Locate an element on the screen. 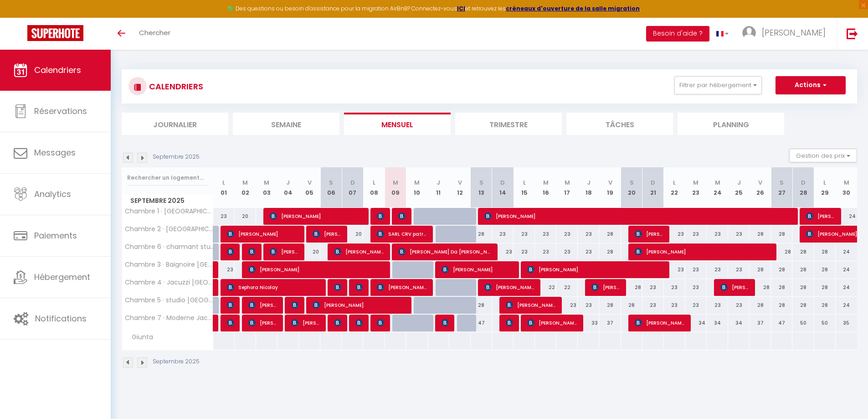 This screenshot has width=868, height=419. div: 47 is located at coordinates (481, 323).